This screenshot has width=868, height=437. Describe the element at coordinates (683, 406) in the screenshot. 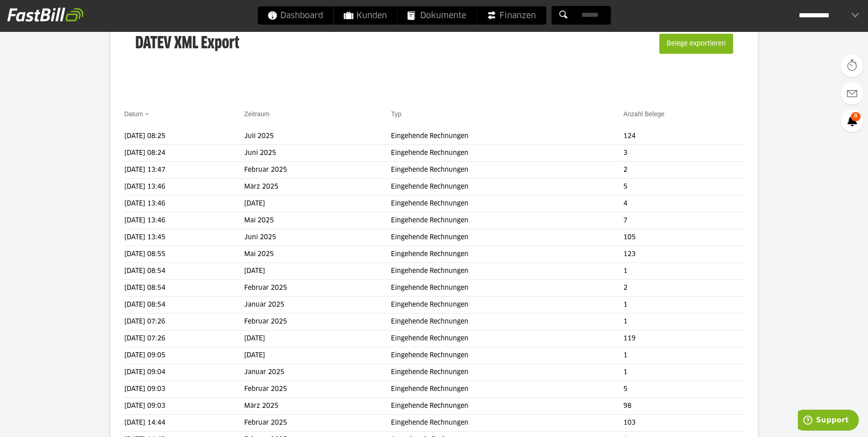

I see `td: 98` at that location.